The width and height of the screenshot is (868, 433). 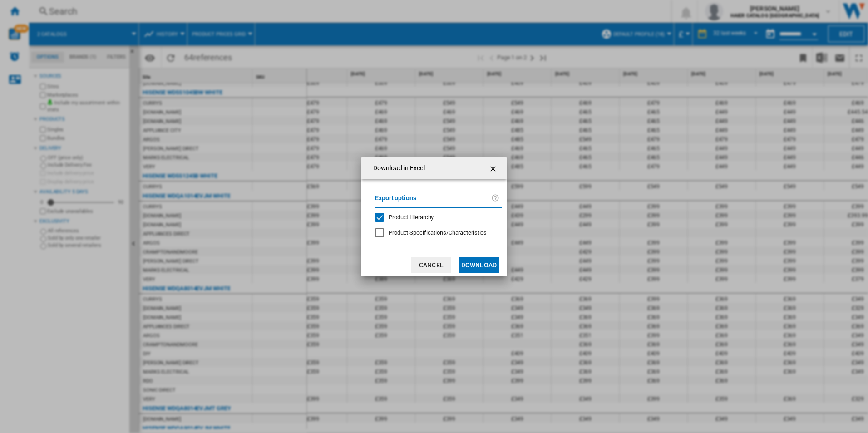 What do you see at coordinates (479, 265) in the screenshot?
I see `button: Download` at bounding box center [479, 265].